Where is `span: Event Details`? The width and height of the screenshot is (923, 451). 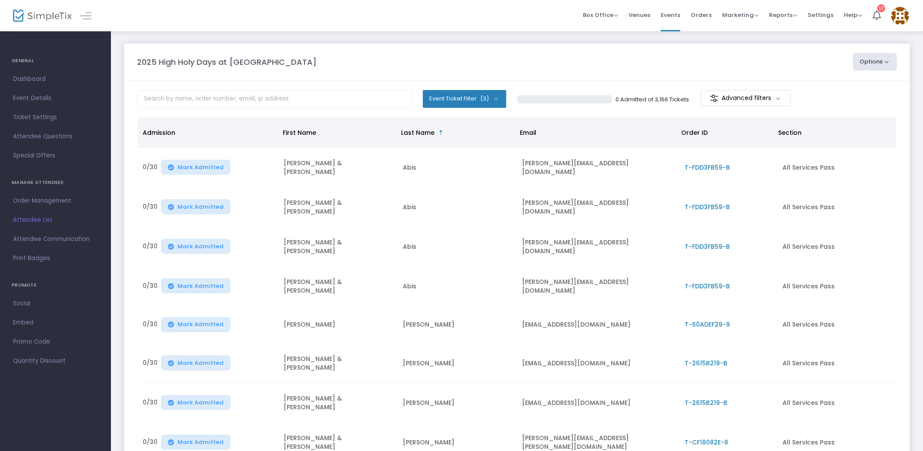 span: Event Details is located at coordinates (55, 98).